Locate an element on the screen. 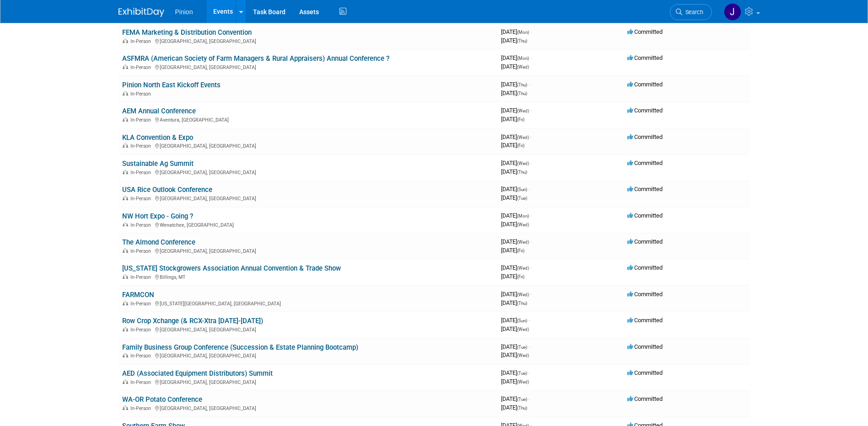 The width and height of the screenshot is (868, 426). span: Search is located at coordinates (693, 12).